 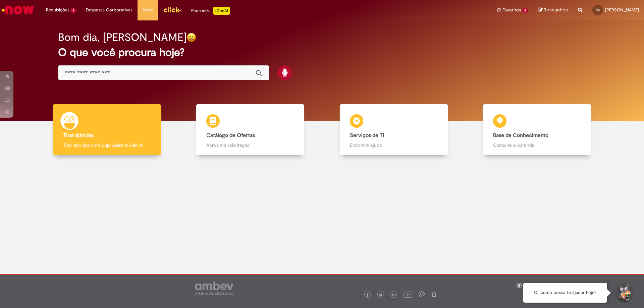 What do you see at coordinates (553, 10) in the screenshot?
I see `a: Rascunhos` at bounding box center [553, 10].